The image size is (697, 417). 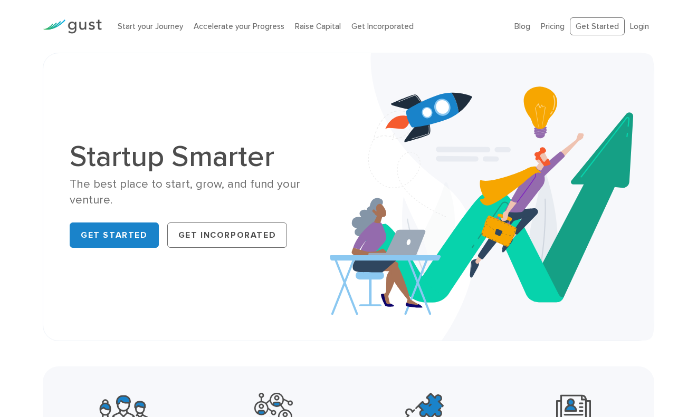 I want to click on img: Gust Logo, so click(x=72, y=26).